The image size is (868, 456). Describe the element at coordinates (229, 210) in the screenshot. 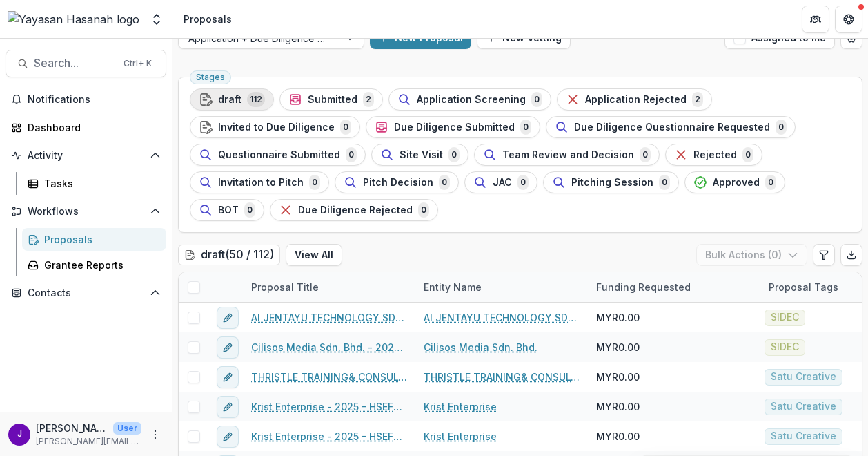

I see `span: BOT` at that location.